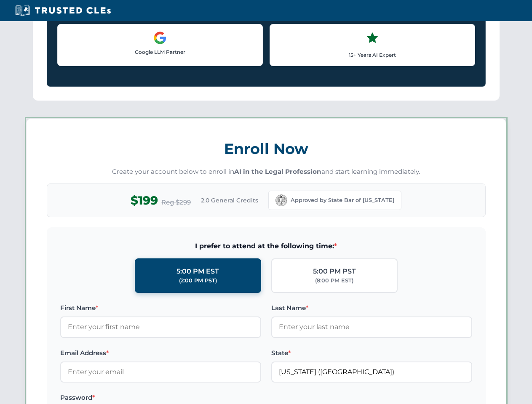 This screenshot has width=532, height=404. What do you see at coordinates (372, 353) in the screenshot?
I see `label: State` at bounding box center [372, 353].